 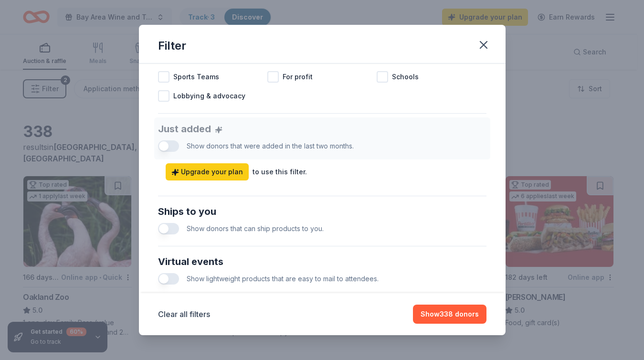 What do you see at coordinates (297, 77) in the screenshot?
I see `span: For profit` at bounding box center [297, 77].